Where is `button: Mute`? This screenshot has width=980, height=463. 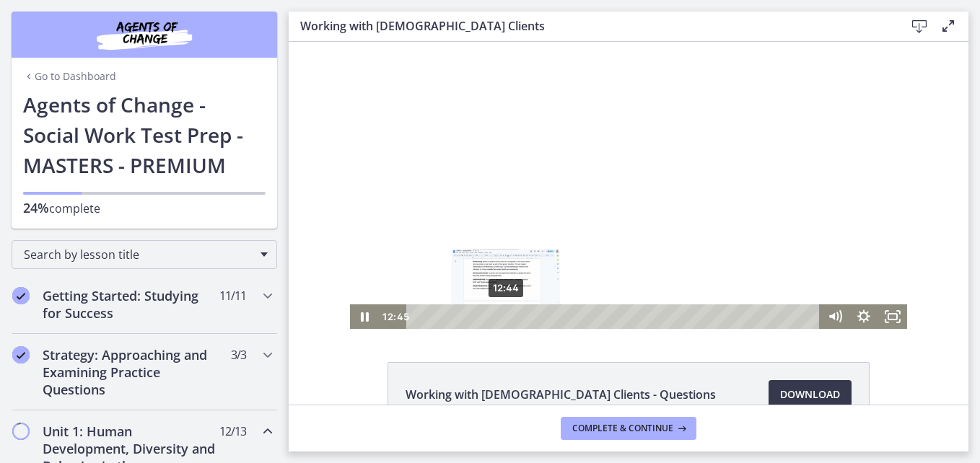 button: Mute is located at coordinates (547, 275).